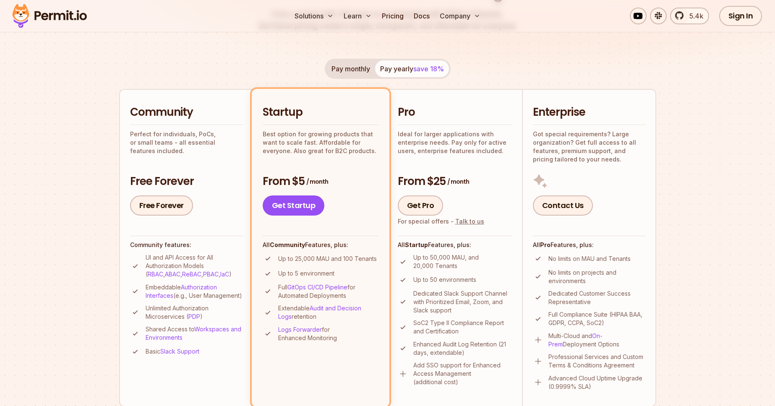 This screenshot has height=406, width=775. Describe the element at coordinates (393, 16) in the screenshot. I see `a: Pricing` at that location.